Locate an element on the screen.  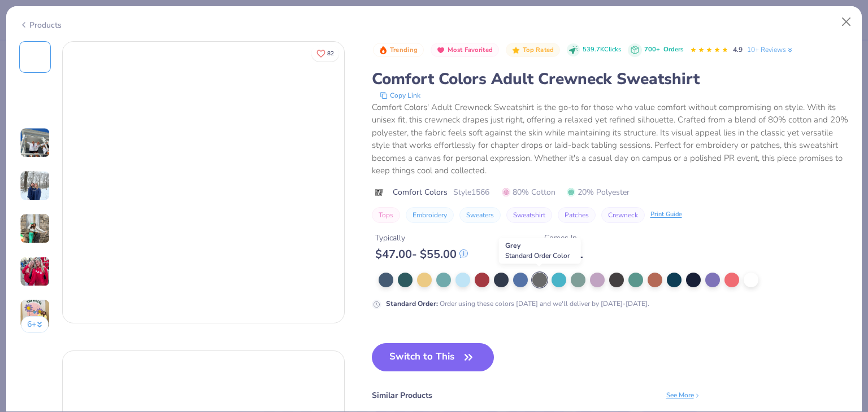
div: 700+ is located at coordinates (663, 50).